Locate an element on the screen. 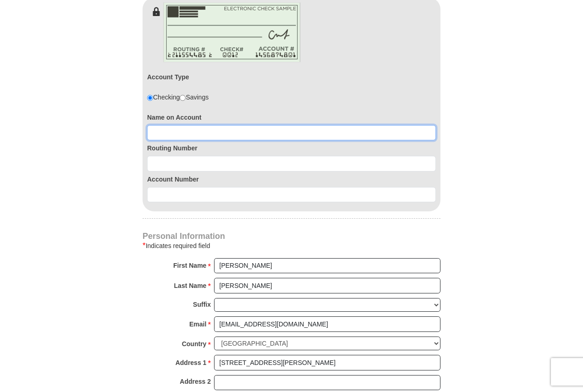 This screenshot has height=392, width=583. label: Account Type is located at coordinates (168, 77).